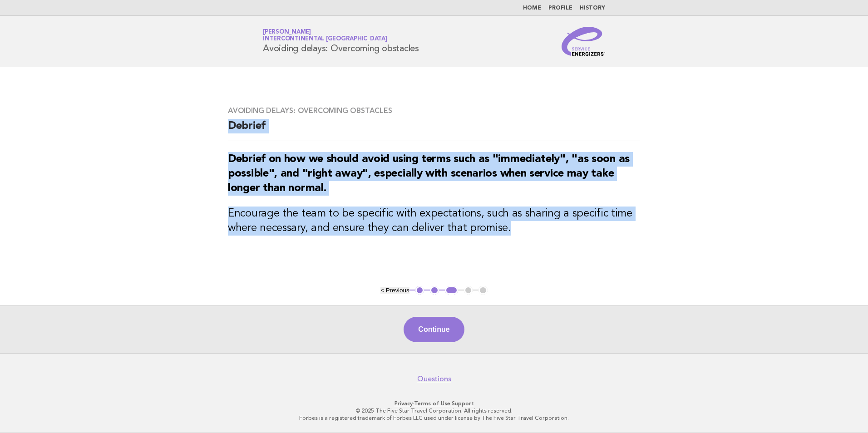 This screenshot has height=433, width=868. What do you see at coordinates (420, 291) in the screenshot?
I see `button: 1` at bounding box center [420, 291].